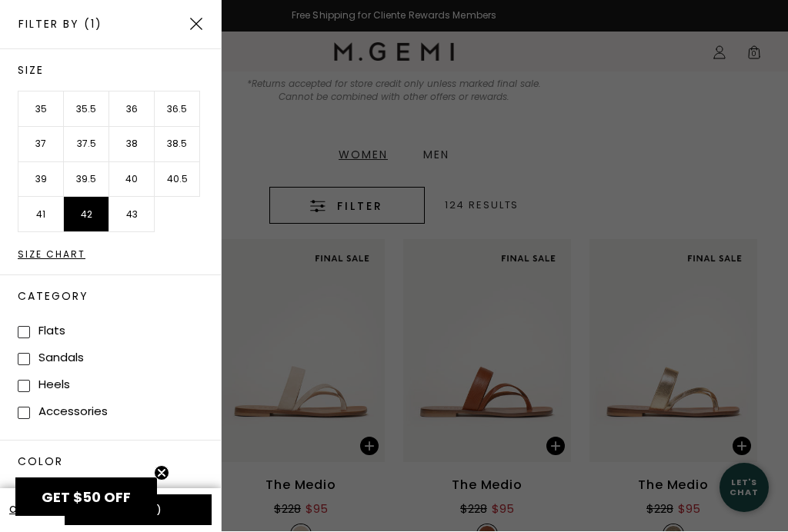 This screenshot has width=788, height=532. Describe the element at coordinates (41, 215) in the screenshot. I see `li: 41` at that location.